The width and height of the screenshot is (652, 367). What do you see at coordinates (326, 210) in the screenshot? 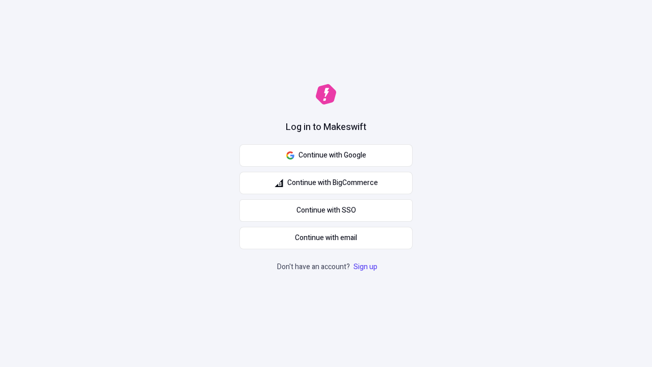
I see `a: Continue with SSO` at bounding box center [326, 210].